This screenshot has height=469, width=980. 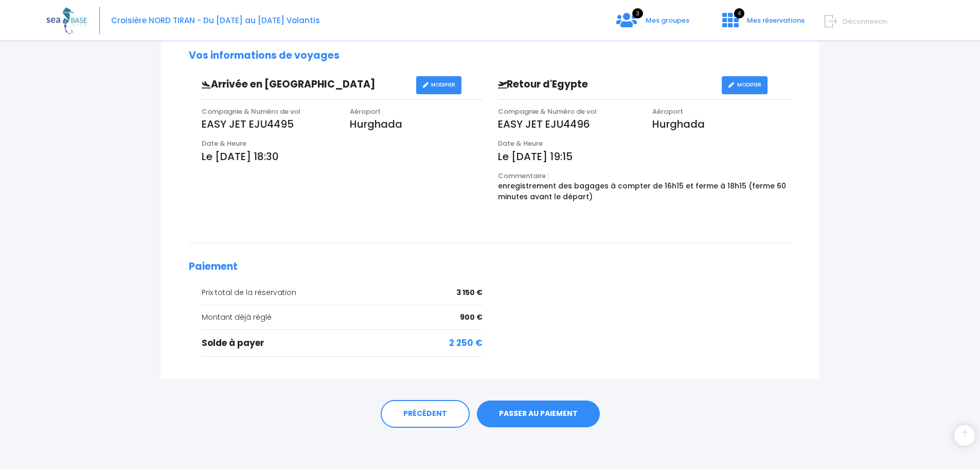 I want to click on p: EASY JET EJU4496, so click(x=568, y=124).